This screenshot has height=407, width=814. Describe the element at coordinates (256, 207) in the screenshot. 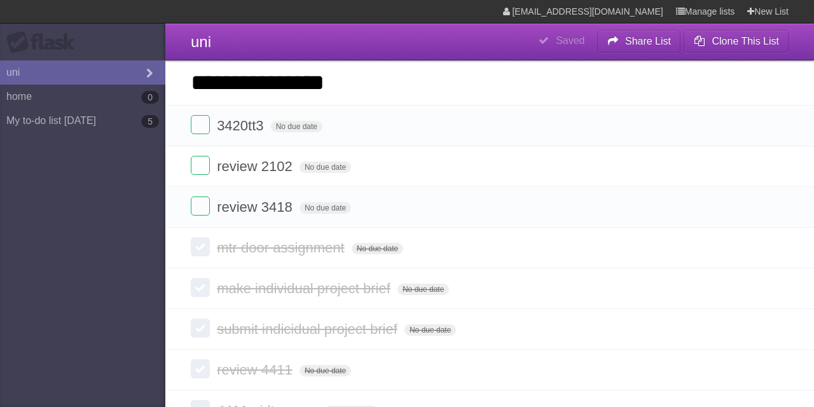

I see `span: review 3418` at that location.